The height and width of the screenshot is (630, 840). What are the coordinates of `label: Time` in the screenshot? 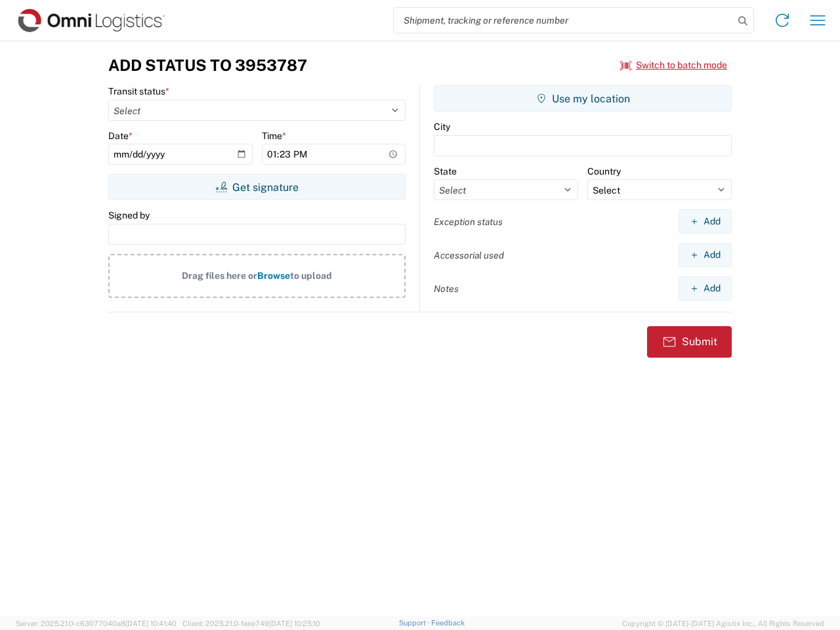 It's located at (274, 136).